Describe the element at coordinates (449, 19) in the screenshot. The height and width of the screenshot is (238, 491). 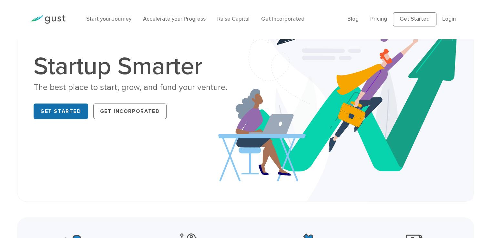
I see `a: Login` at that location.